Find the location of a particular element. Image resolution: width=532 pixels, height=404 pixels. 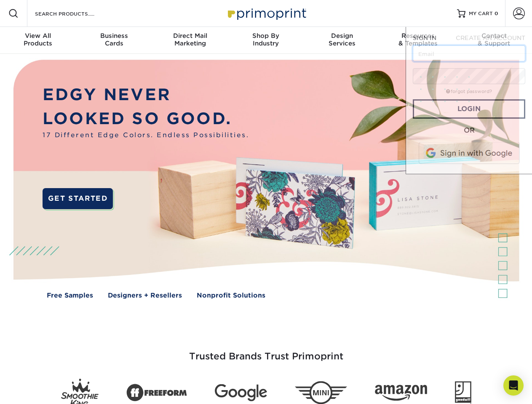

img: Goodwill is located at coordinates (463, 392).